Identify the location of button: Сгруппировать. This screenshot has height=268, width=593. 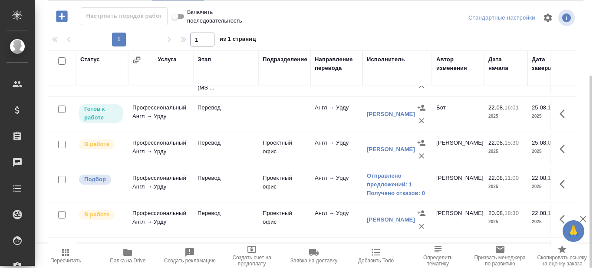
(137, 60).